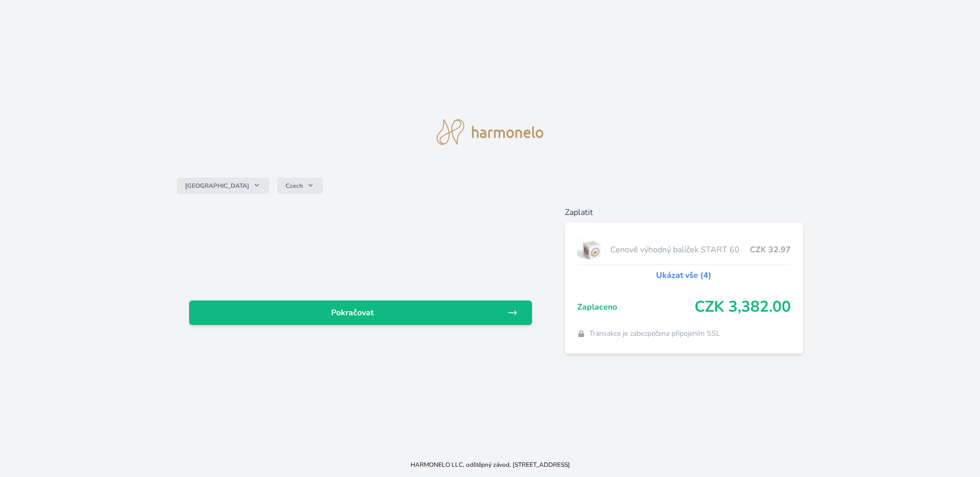 The image size is (980, 477). What do you see at coordinates (743, 307) in the screenshot?
I see `span: CZK 3,382.00` at bounding box center [743, 307].